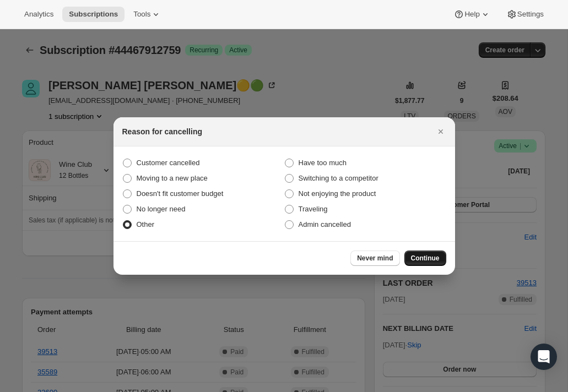  Describe the element at coordinates (142, 14) in the screenshot. I see `span: Tools` at that location.